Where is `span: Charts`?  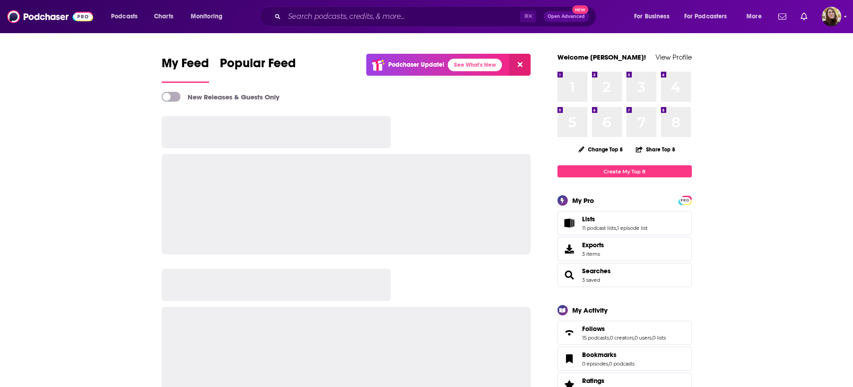
span: Charts is located at coordinates (163, 17).